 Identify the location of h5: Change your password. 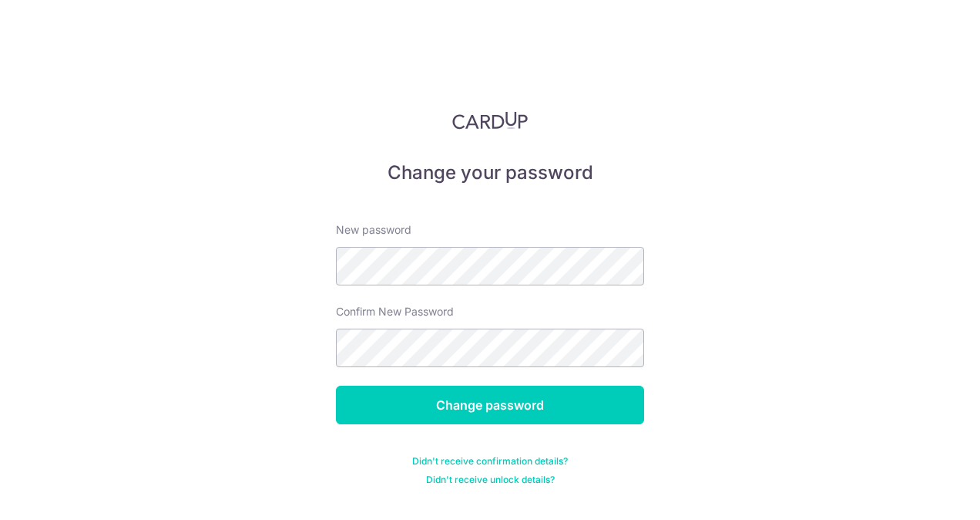
(490, 172).